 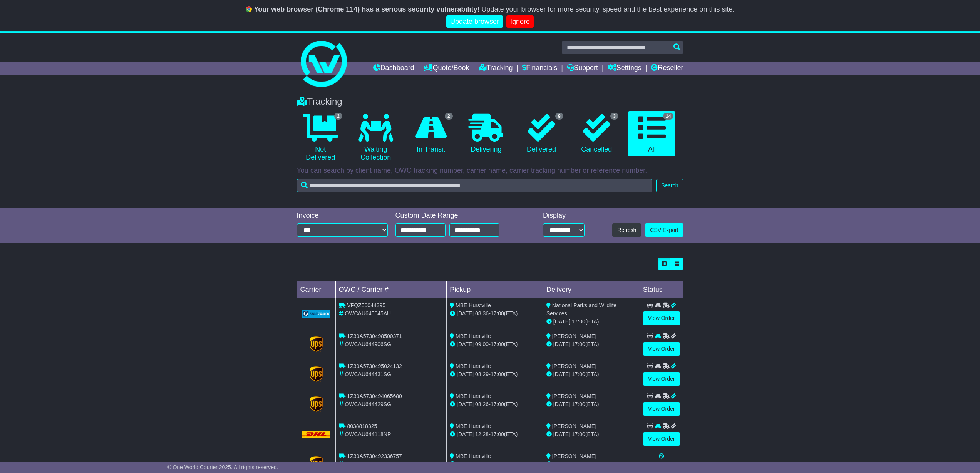 What do you see at coordinates (391, 290) in the screenshot?
I see `td: OWC / Carrier #` at bounding box center [391, 290].